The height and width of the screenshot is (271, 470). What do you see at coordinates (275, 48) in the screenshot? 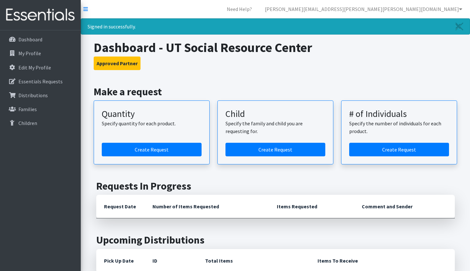
I see `h1: Dashboard - UT Social Resource Center` at bounding box center [275, 48].